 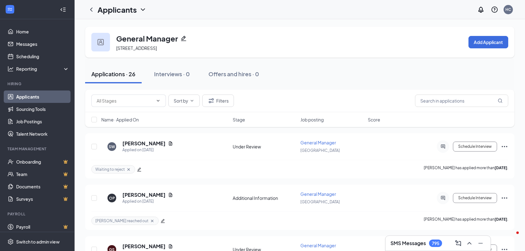 What do you see at coordinates (480, 244) in the screenshot?
I see `button: Minimize` at bounding box center [480, 244].